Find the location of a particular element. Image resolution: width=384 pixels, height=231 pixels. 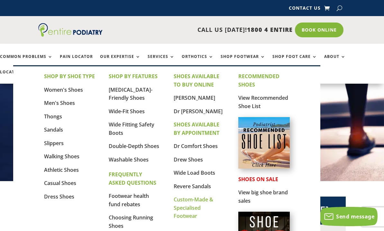

a: Orthotics is located at coordinates (198, 61).